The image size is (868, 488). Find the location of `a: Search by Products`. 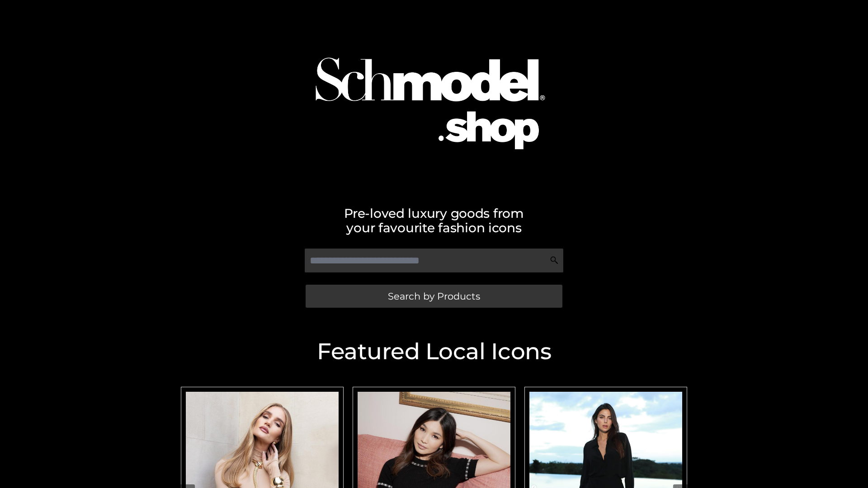

a: Search by Products is located at coordinates (434, 296).